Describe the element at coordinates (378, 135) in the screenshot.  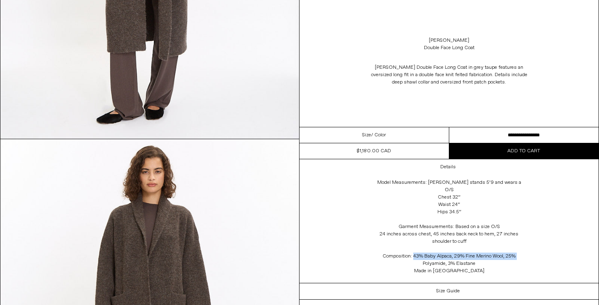
I see `span: / Color` at that location.